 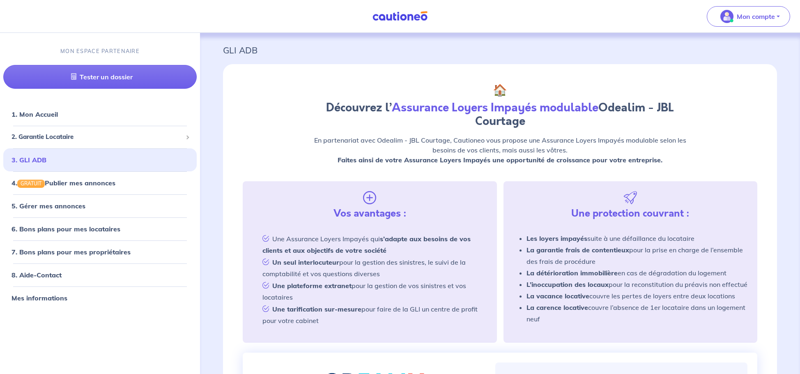 I want to click on a: 8. Aide-Contact, so click(x=37, y=275).